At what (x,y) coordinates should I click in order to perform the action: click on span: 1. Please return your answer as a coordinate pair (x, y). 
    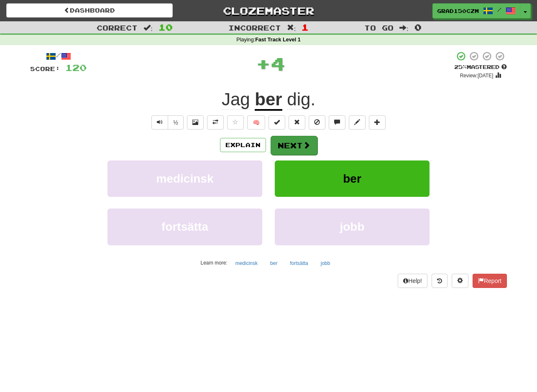
    Looking at the image, I should click on (305, 27).